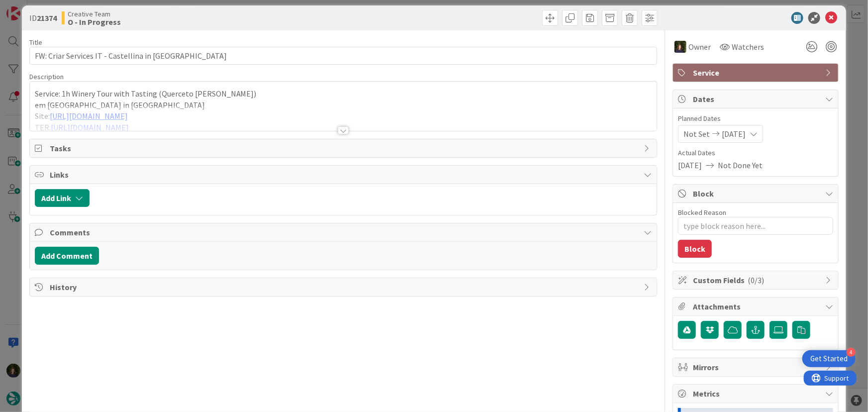 Image resolution: width=868 pixels, height=412 pixels. What do you see at coordinates (756, 119) in the screenshot?
I see `span: Planned Dates` at bounding box center [756, 119].